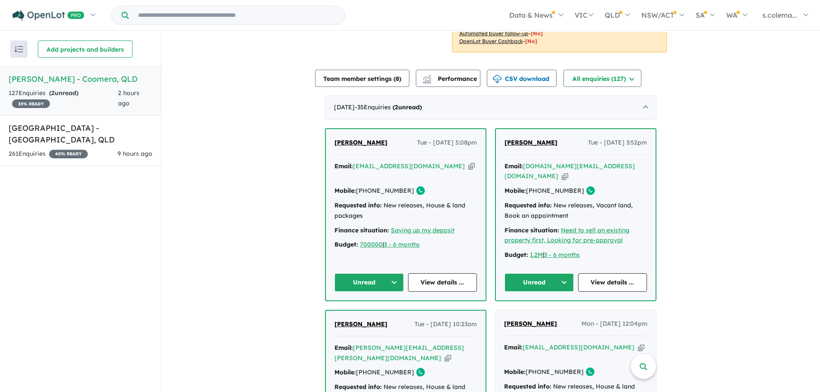 The height and width of the screenshot is (392, 820). What do you see at coordinates (237, 15) in the screenshot?
I see `input: Try estate name, suburb, builder or developer` at bounding box center [237, 15].